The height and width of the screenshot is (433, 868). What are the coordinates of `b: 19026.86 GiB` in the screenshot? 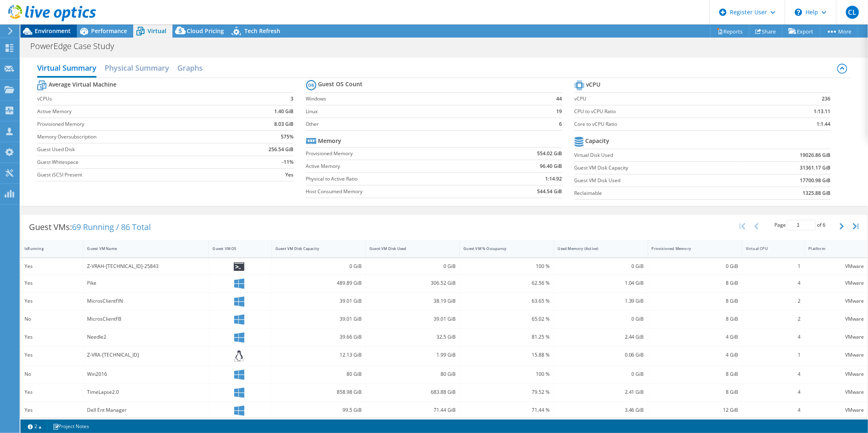 It's located at (815, 155).